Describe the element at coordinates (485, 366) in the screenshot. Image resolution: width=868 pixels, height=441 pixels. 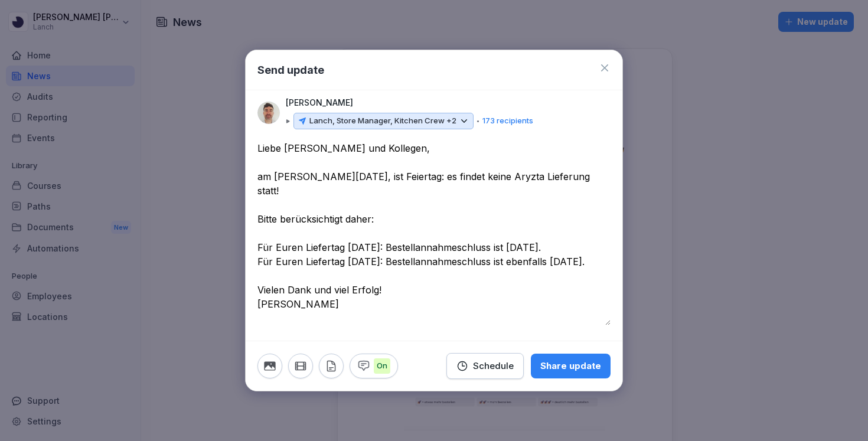
I see `div: Schedule` at that location.